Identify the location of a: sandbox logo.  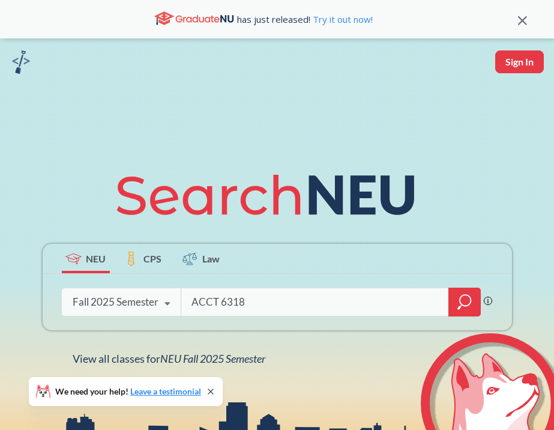
(21, 64).